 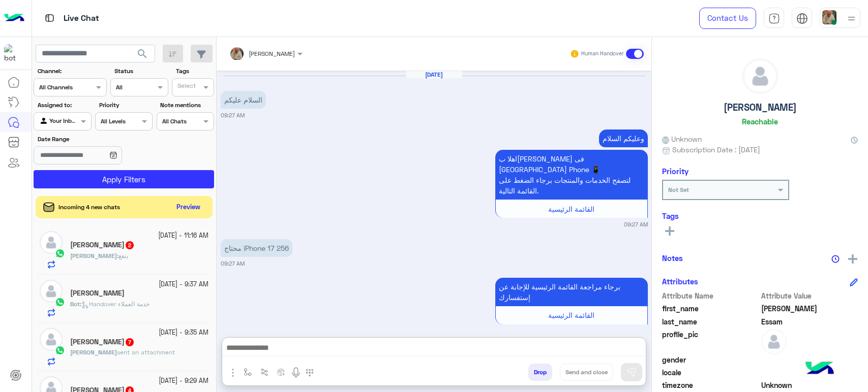 I want to click on b: Not Set, so click(x=678, y=190).